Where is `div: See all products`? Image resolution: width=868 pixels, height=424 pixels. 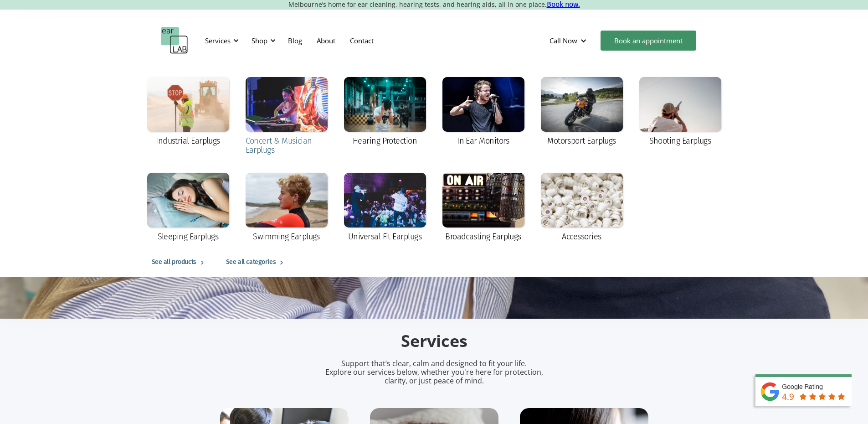 div: See all products is located at coordinates (174, 262).